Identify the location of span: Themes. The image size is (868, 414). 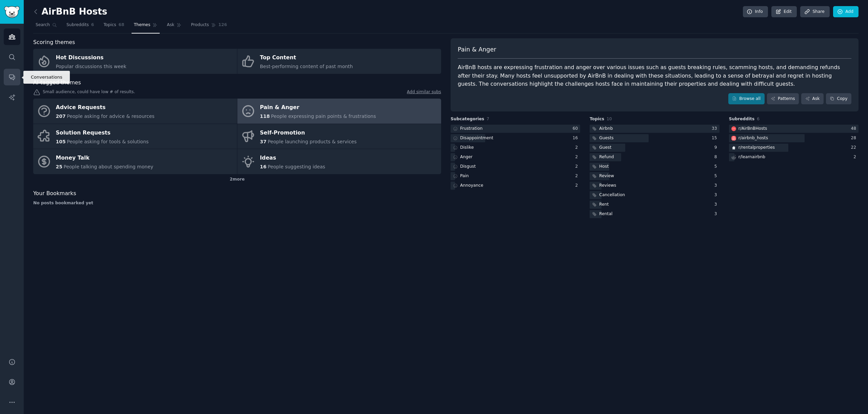
(142, 25).